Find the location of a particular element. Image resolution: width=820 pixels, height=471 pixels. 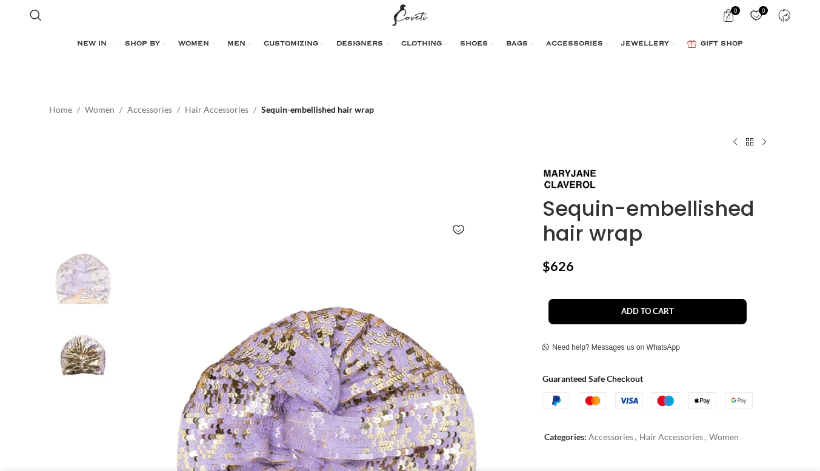

span: DESIGNERS is located at coordinates (359, 44).